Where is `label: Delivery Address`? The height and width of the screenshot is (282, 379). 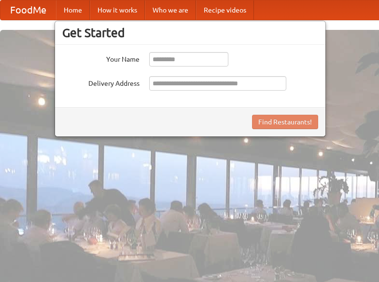
label: Delivery Address is located at coordinates (101, 82).